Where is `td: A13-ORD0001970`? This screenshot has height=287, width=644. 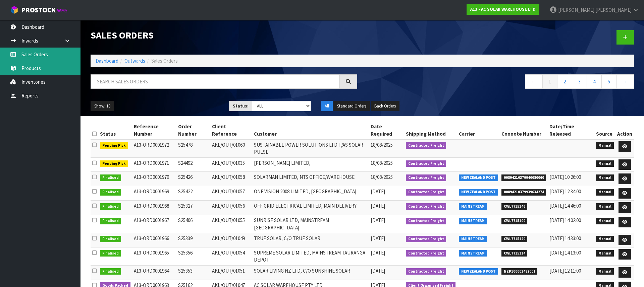
td: A13-ORD0001970 is located at coordinates (154, 179).